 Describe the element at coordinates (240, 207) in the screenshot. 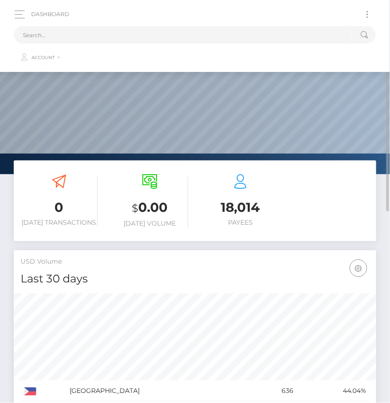

I see `h3: 18,014` at that location.